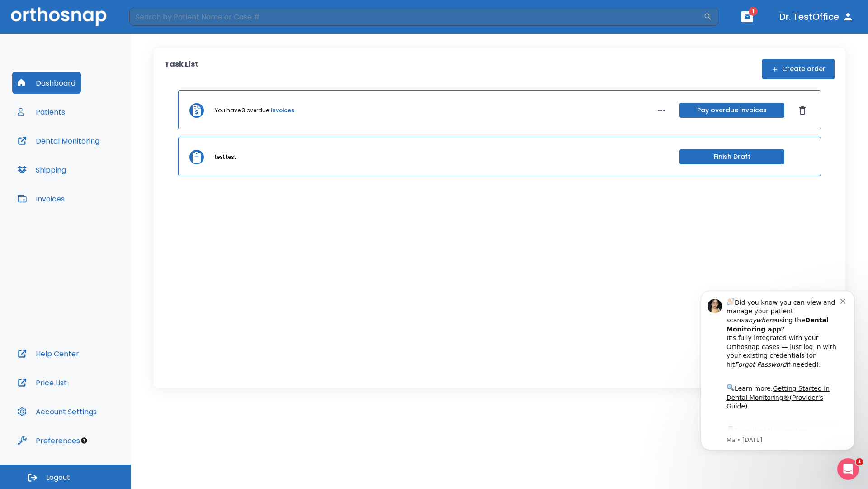 This screenshot has height=489, width=868. I want to click on button: Dental Monitoring, so click(58, 141).